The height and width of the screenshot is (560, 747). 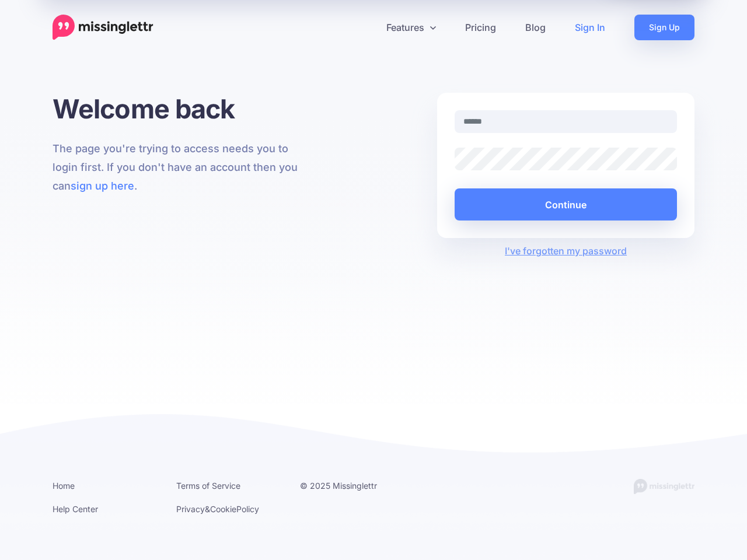 I want to click on a: Accept, so click(x=65, y=531).